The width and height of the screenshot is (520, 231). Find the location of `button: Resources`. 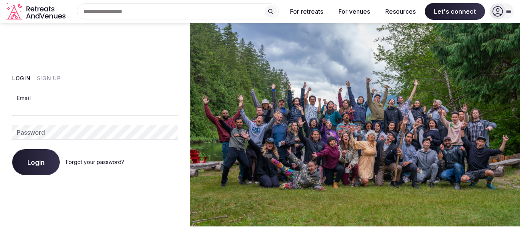

button: Resources is located at coordinates (401, 11).